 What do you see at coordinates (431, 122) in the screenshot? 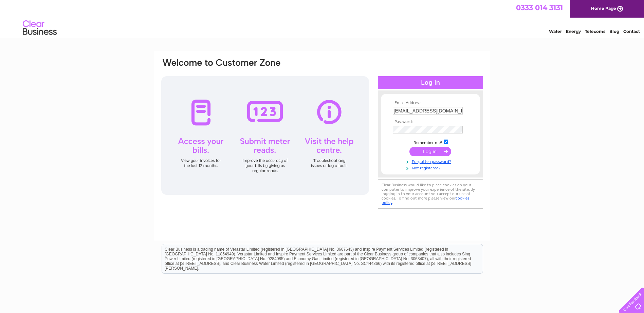
I see `th: Password:` at bounding box center [431, 122].